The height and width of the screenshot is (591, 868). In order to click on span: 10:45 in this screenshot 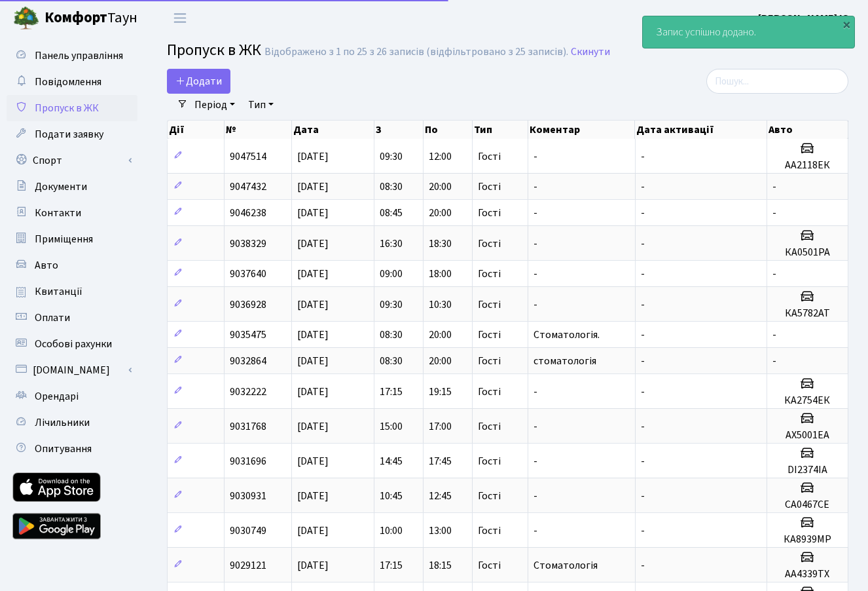, I will do `click(391, 496)`.